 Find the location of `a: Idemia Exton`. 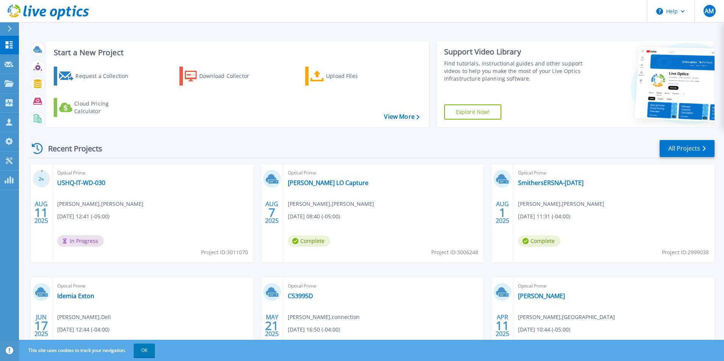

a: Idemia Exton is located at coordinates (76, 296).